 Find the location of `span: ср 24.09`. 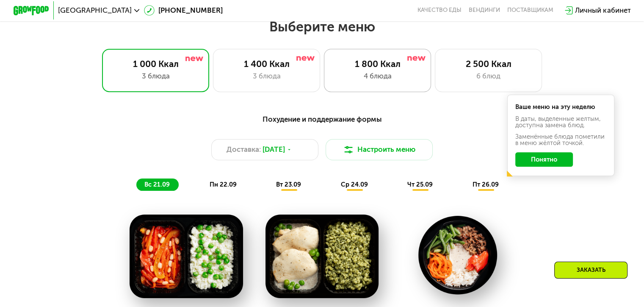

span: ср 24.09 is located at coordinates (355, 184).